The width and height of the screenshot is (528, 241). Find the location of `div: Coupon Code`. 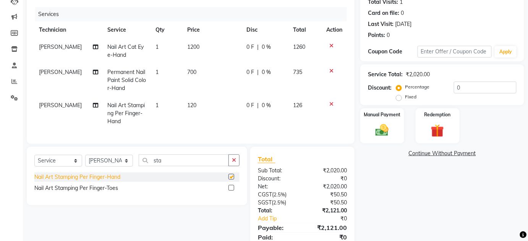

div: Coupon Code is located at coordinates (393, 52).